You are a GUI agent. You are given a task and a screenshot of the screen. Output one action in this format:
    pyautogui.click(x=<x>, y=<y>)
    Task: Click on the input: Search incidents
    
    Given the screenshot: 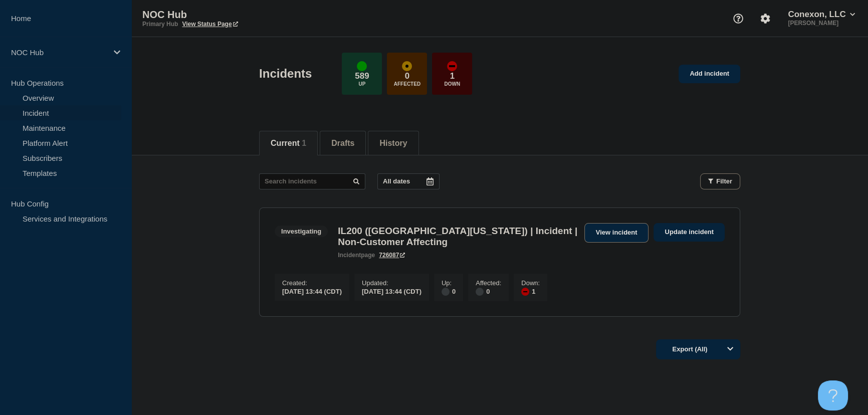 What is the action you would take?
    pyautogui.click(x=312, y=182)
    